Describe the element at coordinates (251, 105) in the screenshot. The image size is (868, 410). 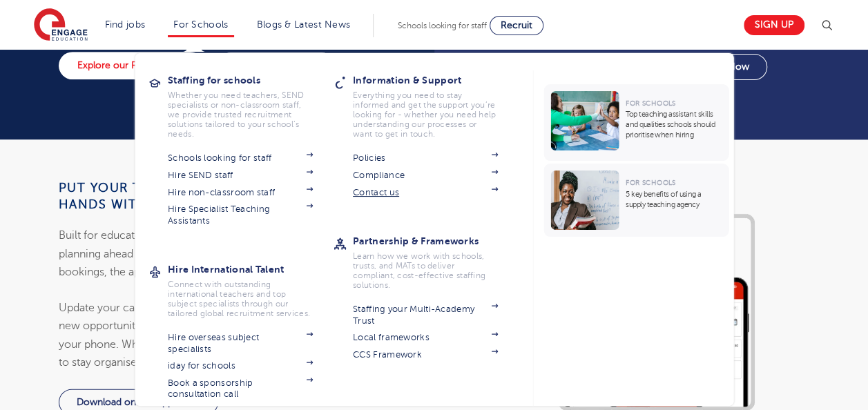
I see `a: Staffing for schoolsWhether you need teachers, SEND specialists or non-classroom staff, we provid...` at that location.